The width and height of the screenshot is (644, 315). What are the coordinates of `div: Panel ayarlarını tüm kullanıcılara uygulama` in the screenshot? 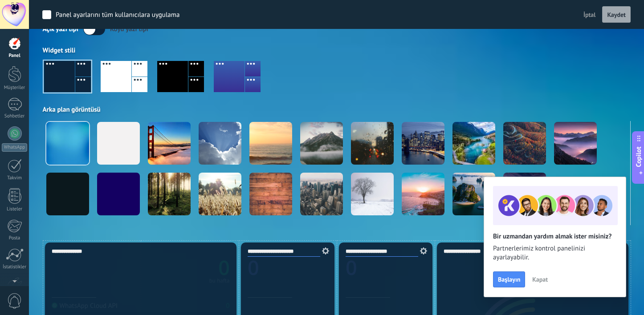 It's located at (118, 15).